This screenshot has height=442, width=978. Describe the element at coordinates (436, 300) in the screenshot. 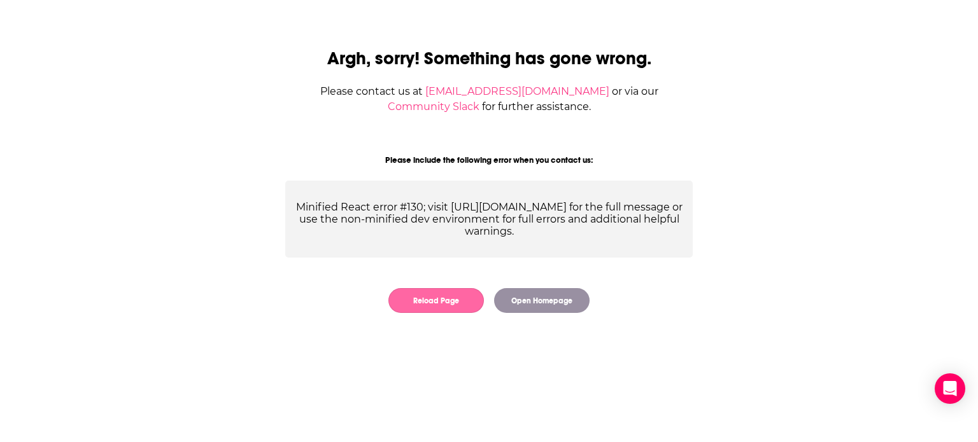

I see `button: Reload Page` at that location.